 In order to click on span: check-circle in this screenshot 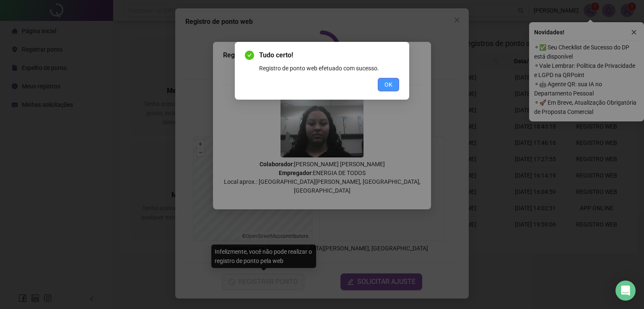, I will do `click(250, 55)`.